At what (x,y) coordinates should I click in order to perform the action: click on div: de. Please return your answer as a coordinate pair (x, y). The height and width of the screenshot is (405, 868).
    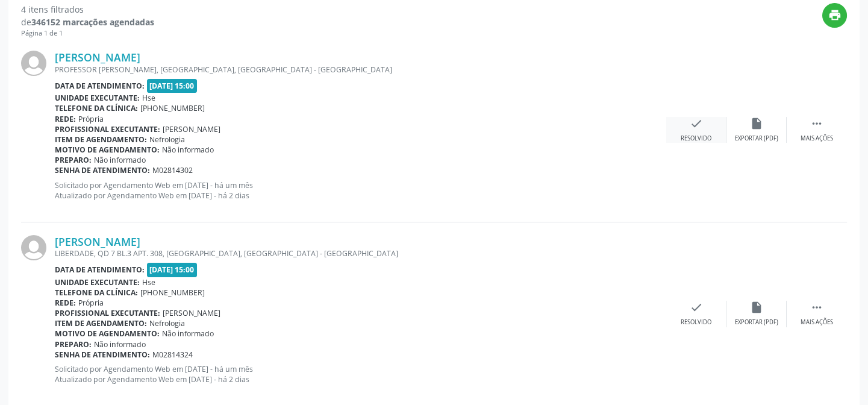
    Looking at the image, I should click on (87, 22).